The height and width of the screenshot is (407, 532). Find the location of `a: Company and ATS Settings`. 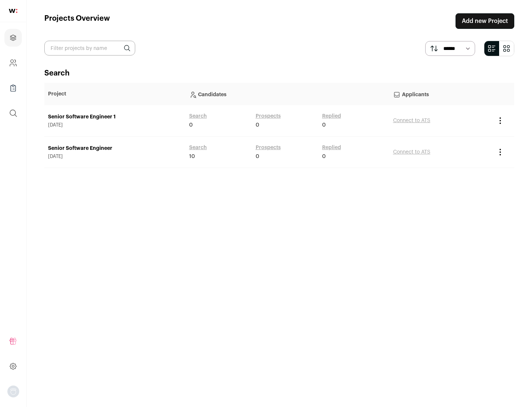

a: Company and ATS Settings is located at coordinates (13, 63).